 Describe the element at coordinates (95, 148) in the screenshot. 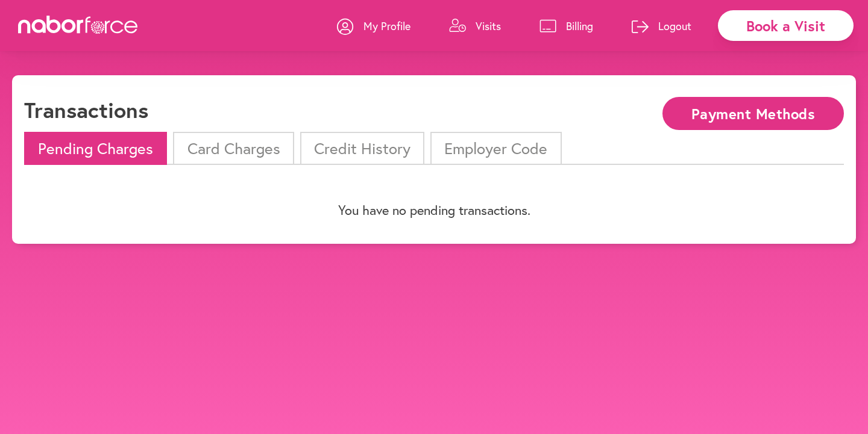

I see `li: Pending Charges` at that location.